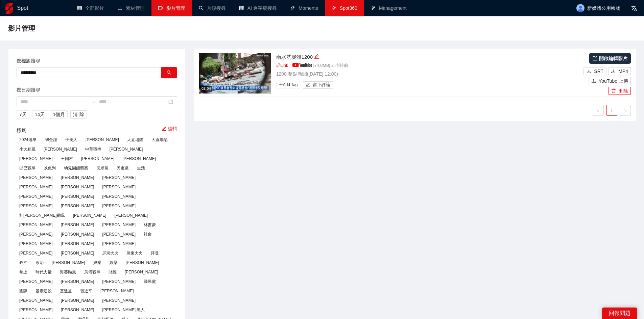 The width and height of the screenshot is (644, 319). Describe the element at coordinates (94, 102) in the screenshot. I see `span: to` at that location.